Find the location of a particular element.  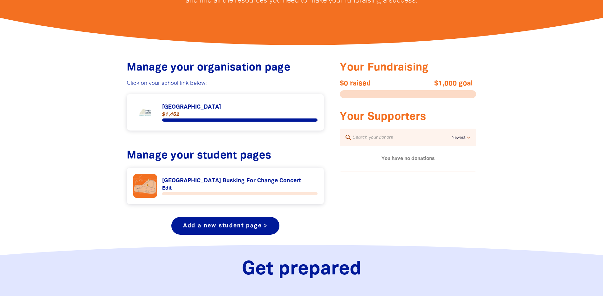

span: Get prepared is located at coordinates (301, 269).